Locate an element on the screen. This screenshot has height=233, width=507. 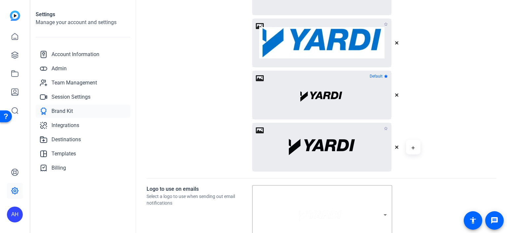
a: Account Information is located at coordinates (83, 55).